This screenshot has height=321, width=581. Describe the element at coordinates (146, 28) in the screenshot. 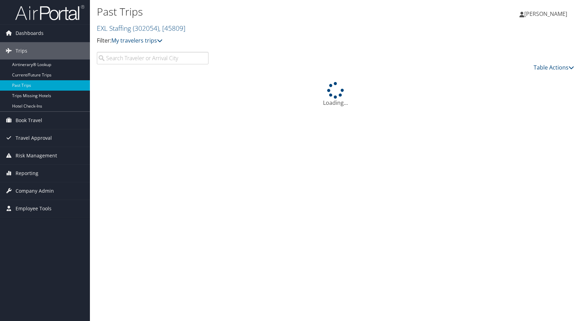

I see `span: ( 302054 )` at that location.